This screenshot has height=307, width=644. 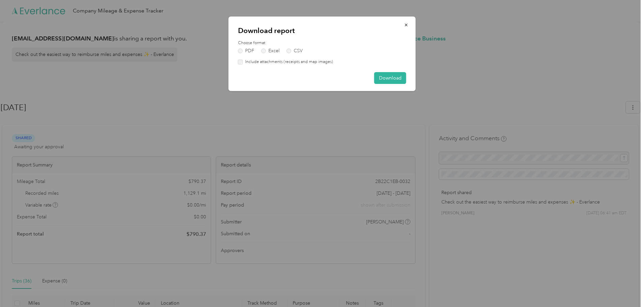 I want to click on label: Include attachments (receipts and map images), so click(x=288, y=62).